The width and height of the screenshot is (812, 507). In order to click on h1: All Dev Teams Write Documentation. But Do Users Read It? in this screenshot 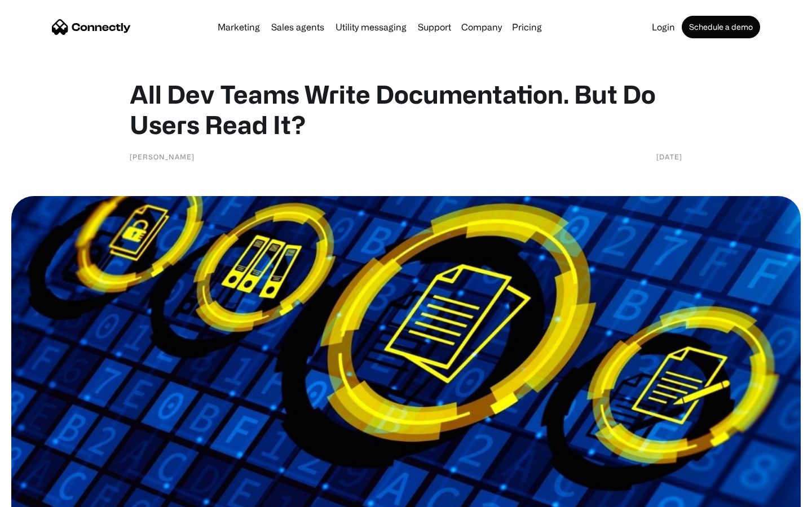, I will do `click(406, 110)`.